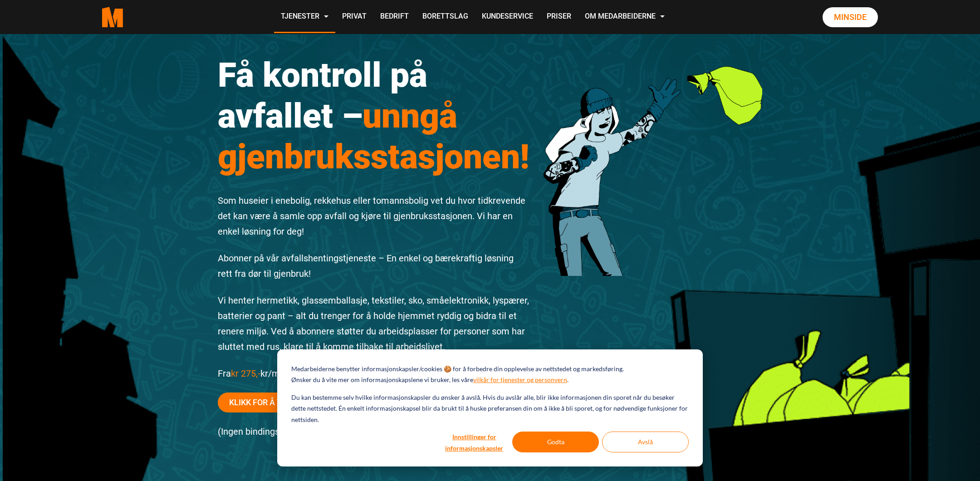 The width and height of the screenshot is (980, 481). I want to click on button: Avslå, so click(645, 442).